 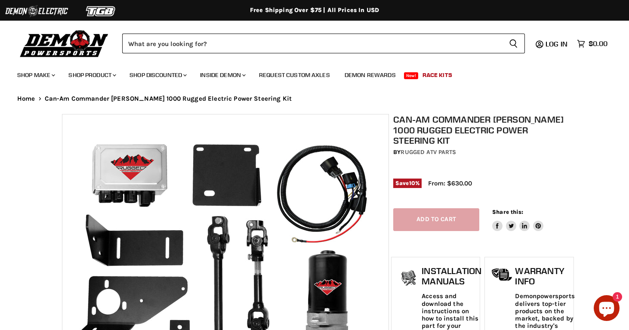 I want to click on a: $0.00, so click(x=592, y=43).